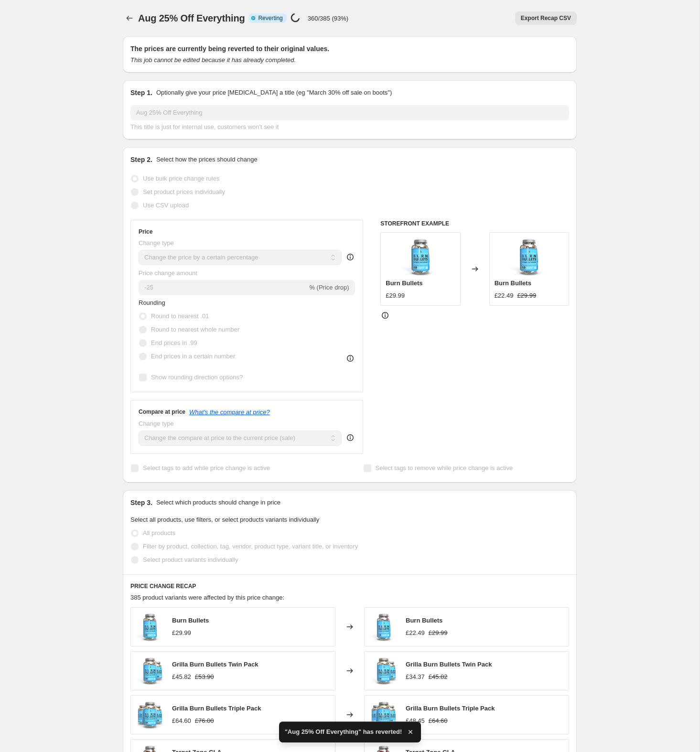  I want to click on span: "Aug 25% Off Everything" has reverted!, so click(343, 732).